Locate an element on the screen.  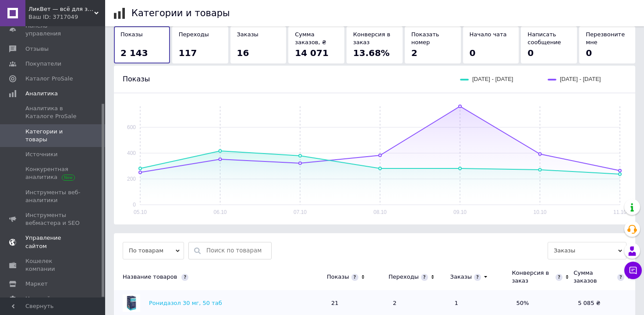
span: Каталог ProSale is located at coordinates (49, 79).